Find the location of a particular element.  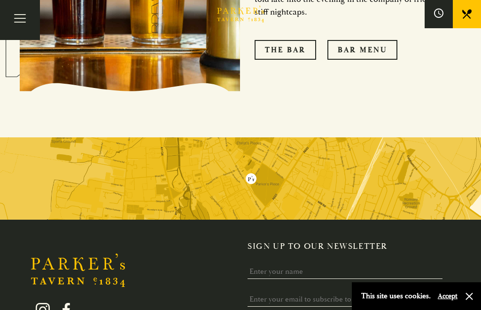

p: This site uses cookies. is located at coordinates (396, 296).